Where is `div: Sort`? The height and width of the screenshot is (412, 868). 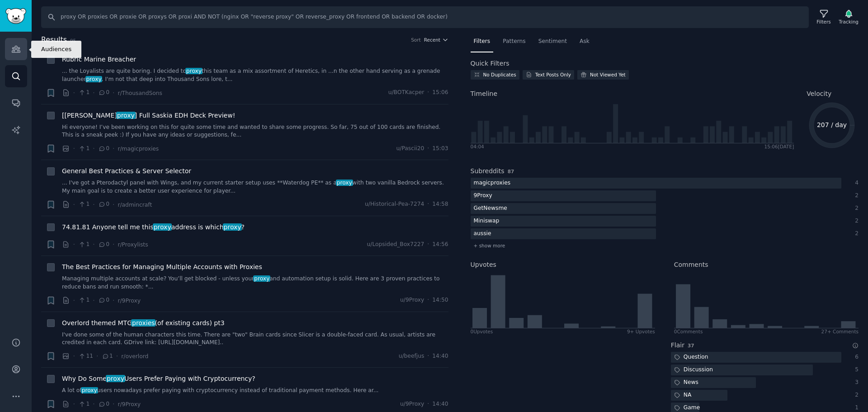 div: Sort is located at coordinates (416, 40).